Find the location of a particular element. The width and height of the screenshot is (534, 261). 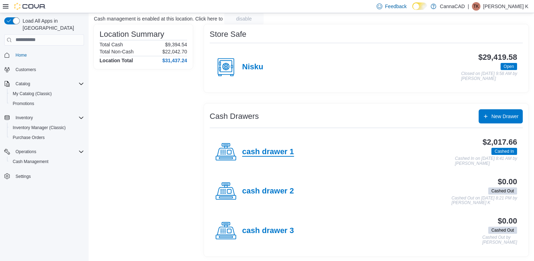

a: Settings is located at coordinates (23, 176).